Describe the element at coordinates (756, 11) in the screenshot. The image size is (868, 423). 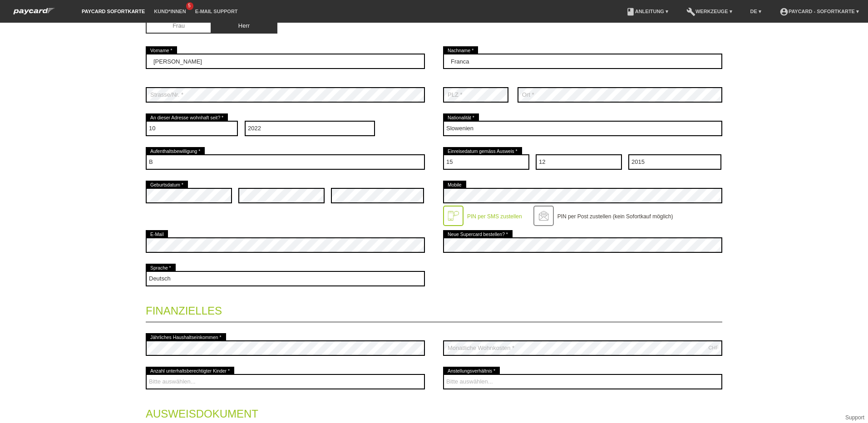
I see `a: DE ▾` at that location.